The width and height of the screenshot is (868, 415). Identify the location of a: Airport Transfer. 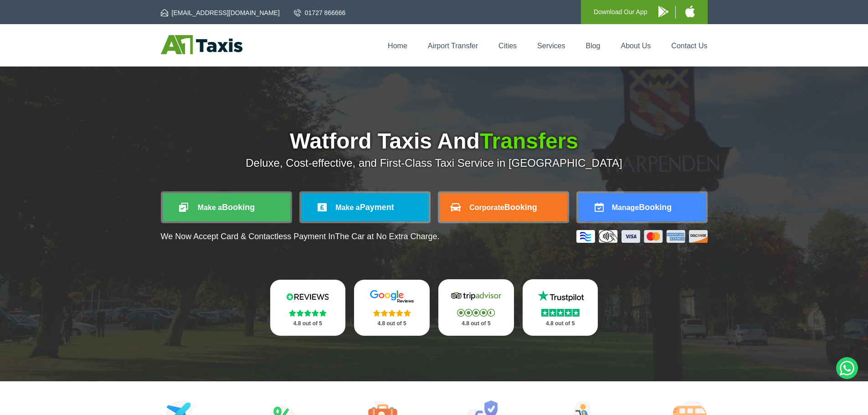
(453, 46).